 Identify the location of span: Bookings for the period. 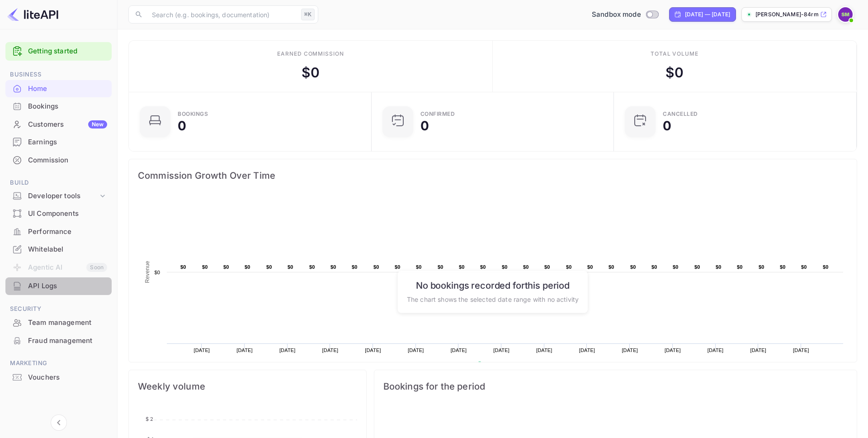
(615, 386).